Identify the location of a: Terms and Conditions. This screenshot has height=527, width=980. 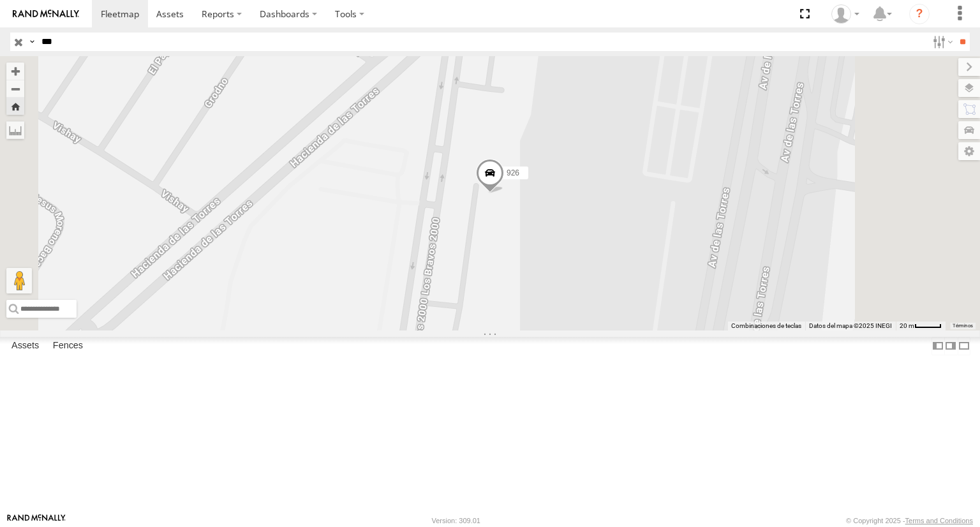
(940, 520).